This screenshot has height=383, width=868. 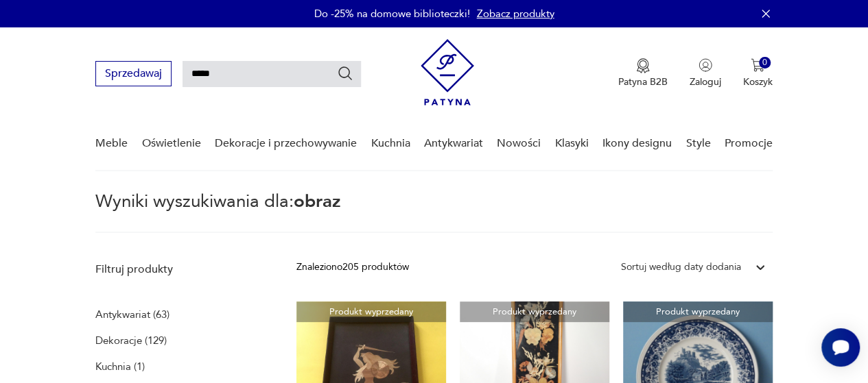 I want to click on div: Znaleziono 205 produktów, so click(x=353, y=267).